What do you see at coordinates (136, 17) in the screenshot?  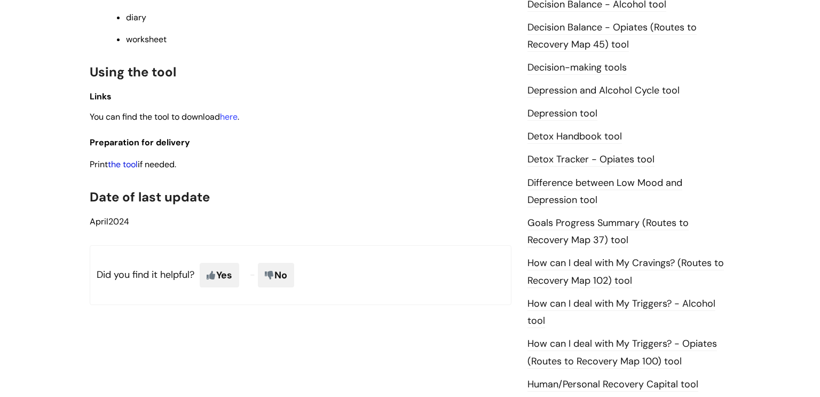 I see `span: diary` at bounding box center [136, 17].